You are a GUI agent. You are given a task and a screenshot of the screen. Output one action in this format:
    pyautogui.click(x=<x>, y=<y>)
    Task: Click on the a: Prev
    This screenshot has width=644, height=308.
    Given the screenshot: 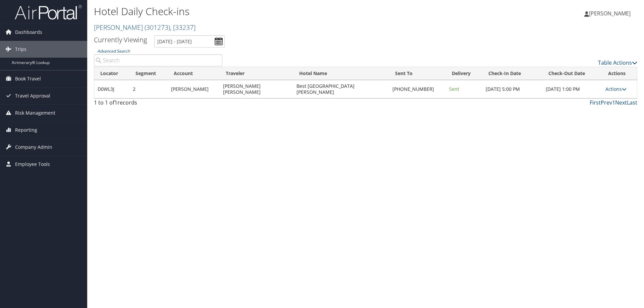 What is the action you would take?
    pyautogui.click(x=607, y=103)
    